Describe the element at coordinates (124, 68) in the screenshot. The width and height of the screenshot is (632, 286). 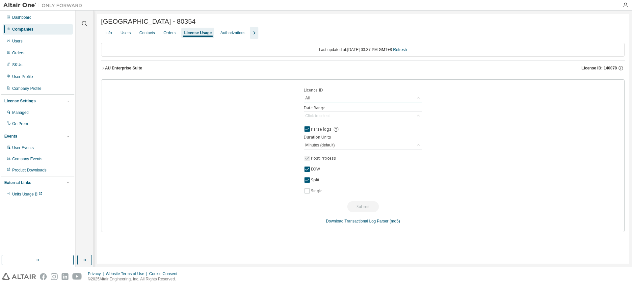
I see `div: AU Enterprise Suite` at that location.